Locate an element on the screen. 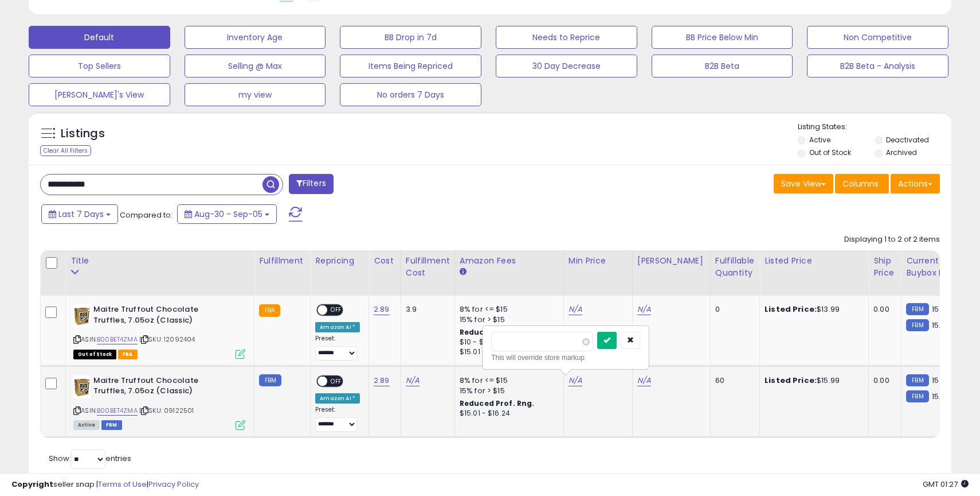  label: Active is located at coordinates (820, 140).